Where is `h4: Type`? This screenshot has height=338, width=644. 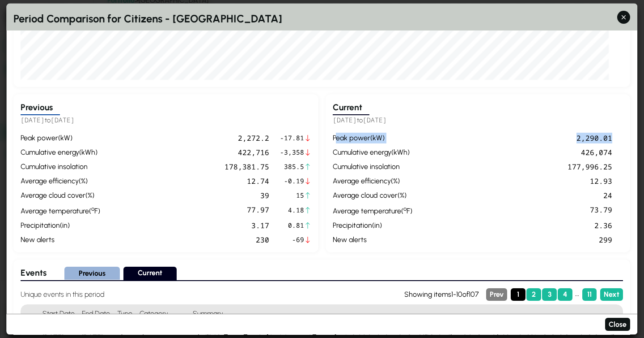
h4: Type is located at coordinates (125, 314).